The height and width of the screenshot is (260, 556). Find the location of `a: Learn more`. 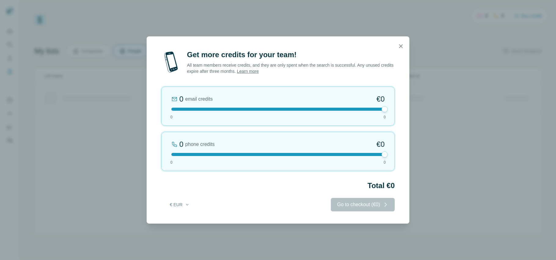

a: Learn more is located at coordinates (248, 71).